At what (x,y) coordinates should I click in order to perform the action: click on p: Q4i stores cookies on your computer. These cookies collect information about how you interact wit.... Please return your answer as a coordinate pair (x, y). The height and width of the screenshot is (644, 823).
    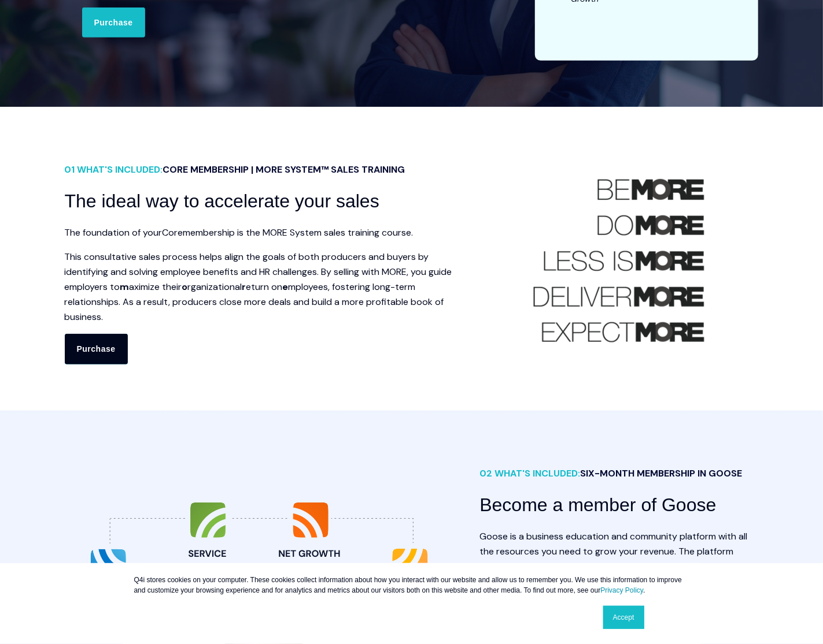
    Looking at the image, I should click on (412, 585).